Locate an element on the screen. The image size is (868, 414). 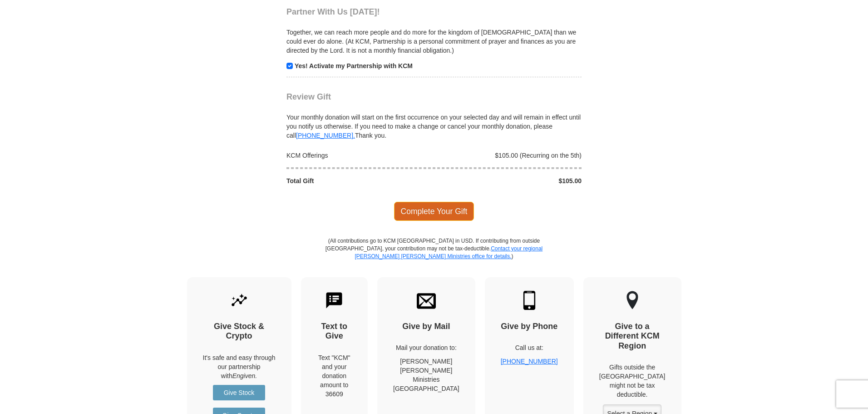
div: Total Gift is located at coordinates (358, 181).